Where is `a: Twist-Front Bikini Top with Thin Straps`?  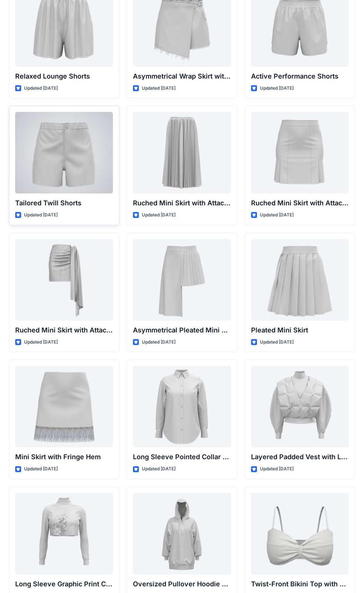
a: Twist-Front Bikini Top with Thin Straps is located at coordinates (300, 534).